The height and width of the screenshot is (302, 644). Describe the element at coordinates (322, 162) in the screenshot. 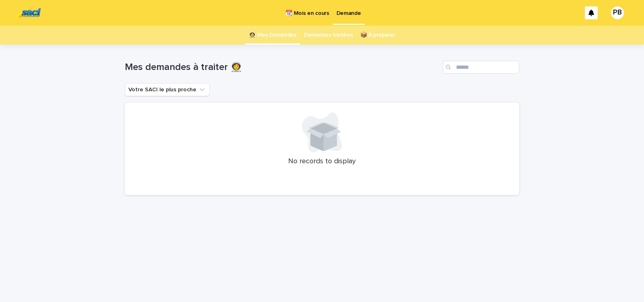

I see `p: No records to display` at that location.